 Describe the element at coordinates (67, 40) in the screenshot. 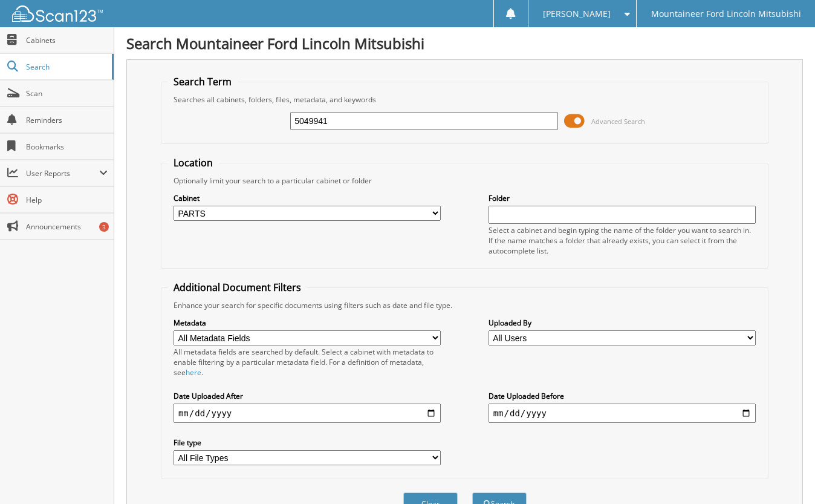

I see `span: Cabinets` at that location.